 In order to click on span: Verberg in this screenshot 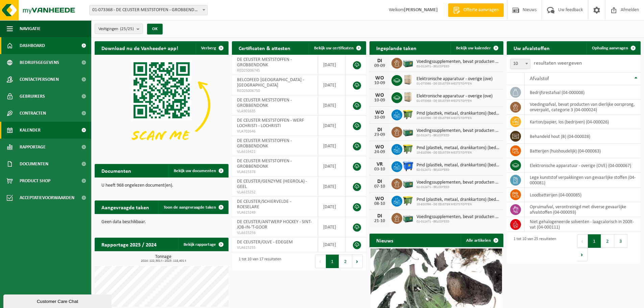, I will do `click(209, 48)`.